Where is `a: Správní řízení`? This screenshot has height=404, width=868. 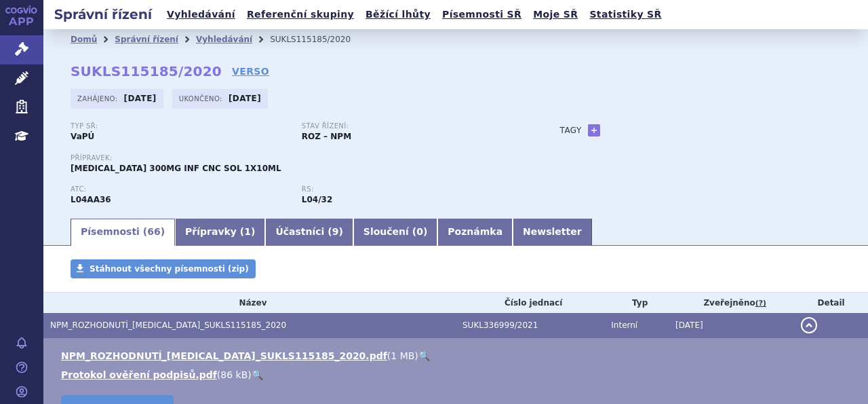
a: Správní řízení is located at coordinates (147, 40).